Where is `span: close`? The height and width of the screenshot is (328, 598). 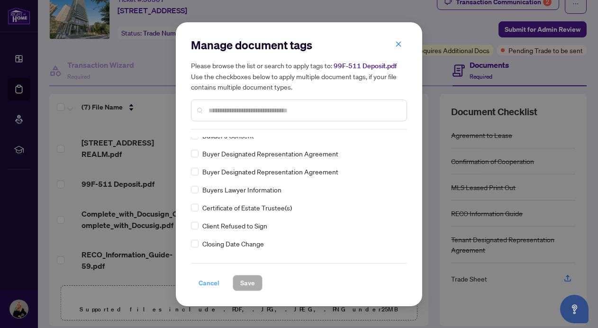
span: close is located at coordinates (399, 44).